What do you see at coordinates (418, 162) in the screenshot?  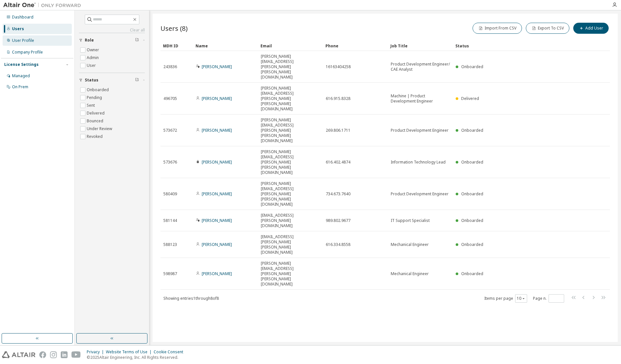 I see `span: Information Technology Lead` at bounding box center [418, 162].